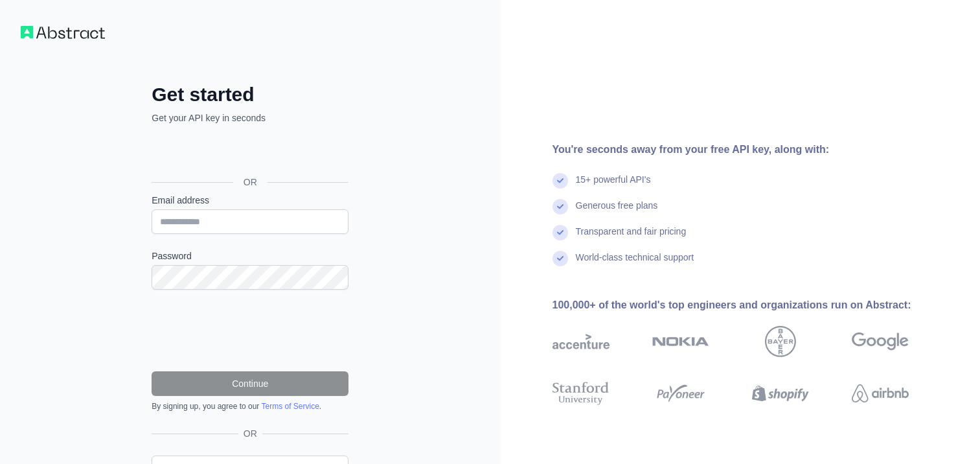 This screenshot has width=980, height=464. I want to click on img: google, so click(880, 342).